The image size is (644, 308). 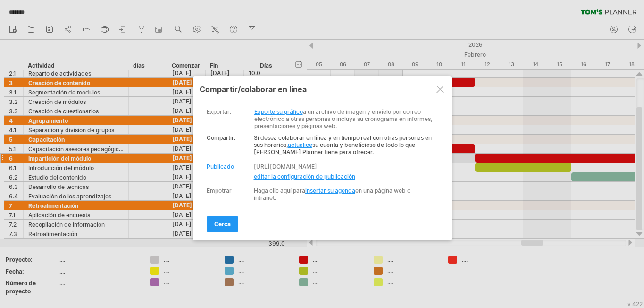 I want to click on a: insertar su agenda, so click(x=330, y=191).